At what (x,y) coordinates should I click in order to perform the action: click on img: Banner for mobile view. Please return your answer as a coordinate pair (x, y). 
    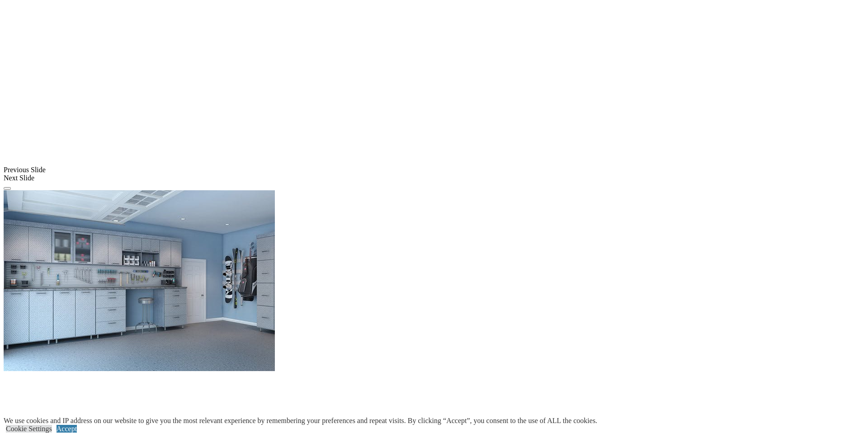
    Looking at the image, I should click on (139, 281).